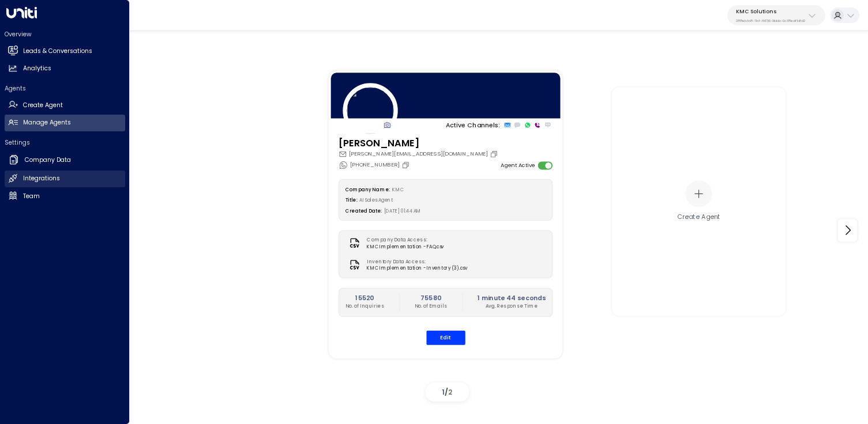  I want to click on h2: Leads & Conversations, so click(58, 51).